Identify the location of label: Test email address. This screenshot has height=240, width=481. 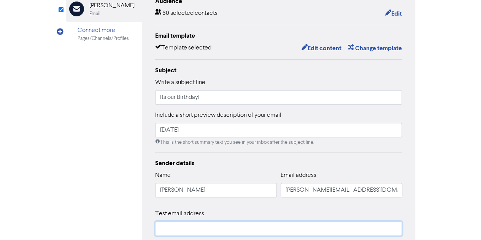
(180, 214).